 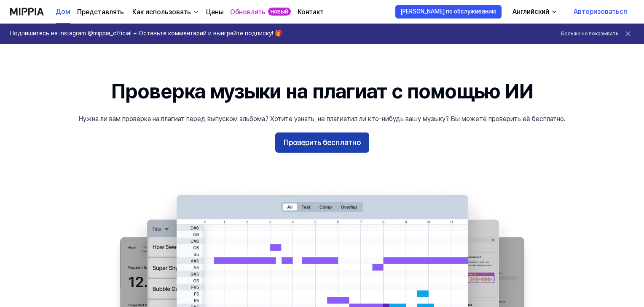 What do you see at coordinates (530, 11) in the screenshot?
I see `font: Английский` at bounding box center [530, 11].